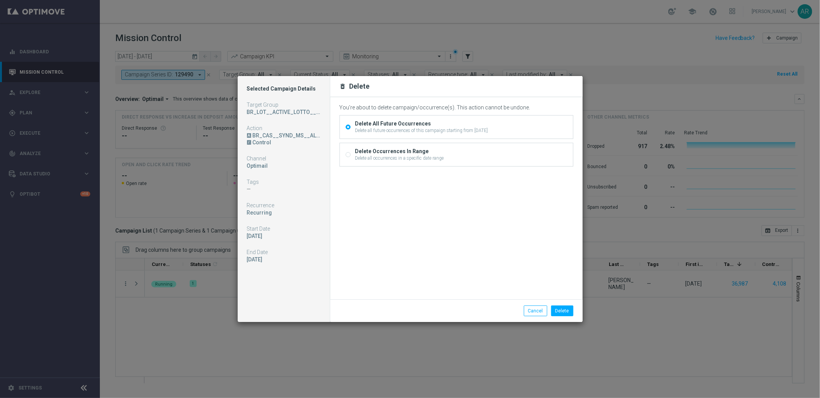  Describe the element at coordinates (284, 229) in the screenshot. I see `div: Start Date` at that location.